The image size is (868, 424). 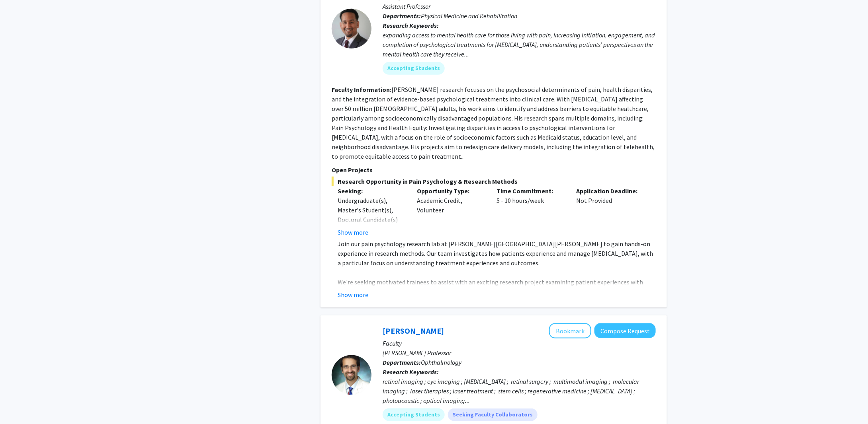 I want to click on div: 5 - 10 hours/week, so click(x=531, y=212).